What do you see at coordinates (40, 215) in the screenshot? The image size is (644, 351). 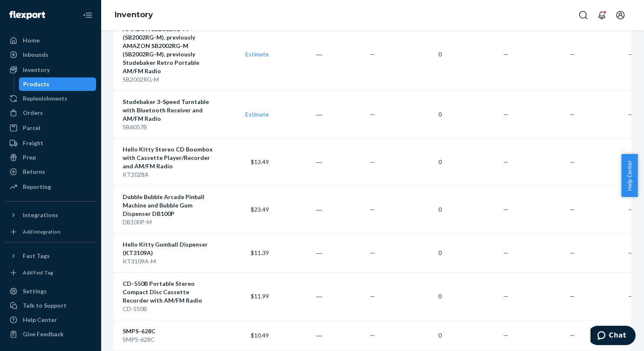 I see `div: Integrations` at bounding box center [40, 215].